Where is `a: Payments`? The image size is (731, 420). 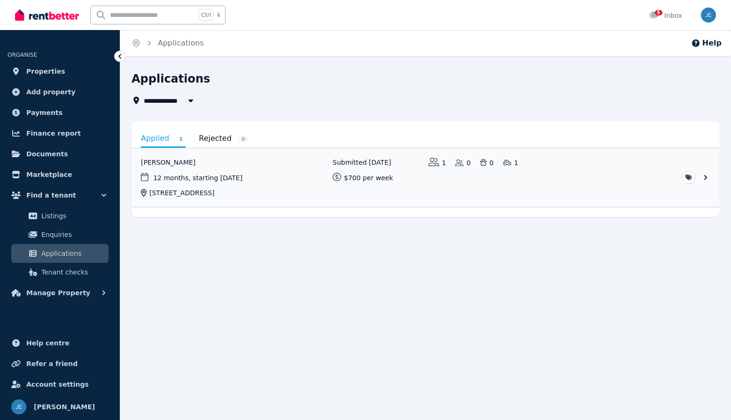
a: Payments is located at coordinates (60, 113).